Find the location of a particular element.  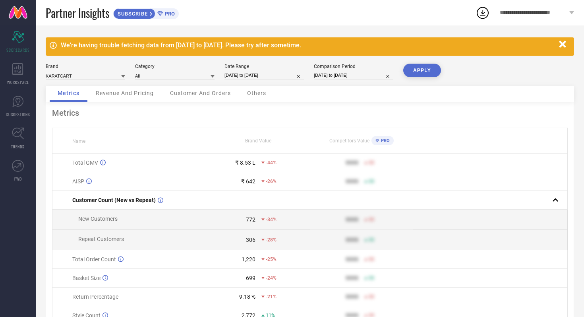

span: FWD is located at coordinates (18, 178).